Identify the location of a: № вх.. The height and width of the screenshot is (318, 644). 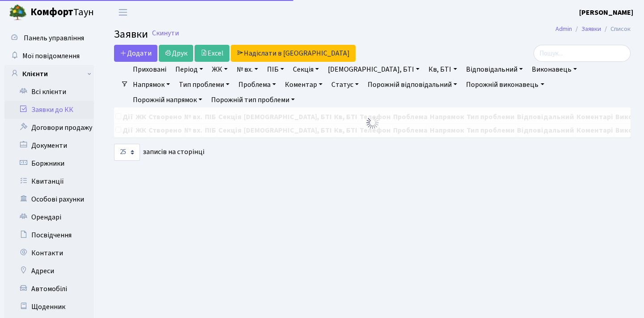
(247, 70).